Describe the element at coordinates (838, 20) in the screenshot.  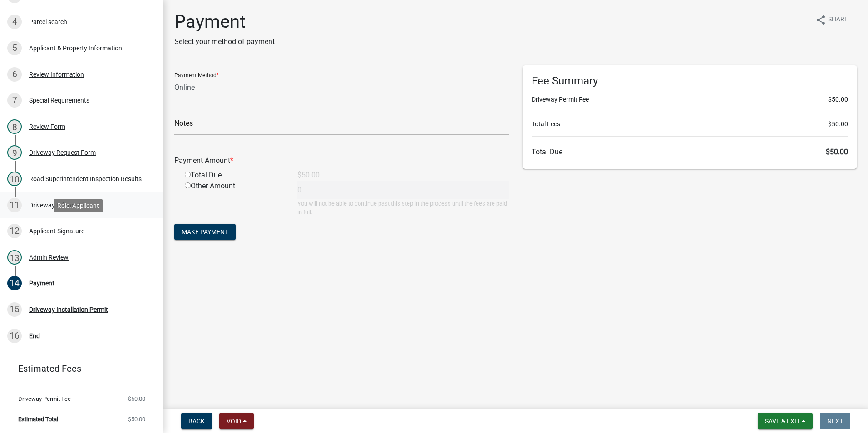
I see `span: Share` at that location.